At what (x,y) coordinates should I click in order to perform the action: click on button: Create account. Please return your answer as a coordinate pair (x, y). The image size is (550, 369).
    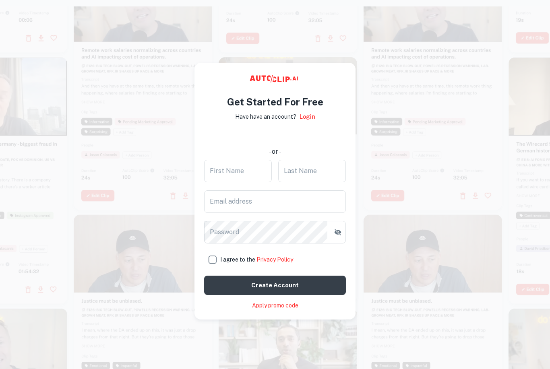
    Looking at the image, I should click on (275, 286).